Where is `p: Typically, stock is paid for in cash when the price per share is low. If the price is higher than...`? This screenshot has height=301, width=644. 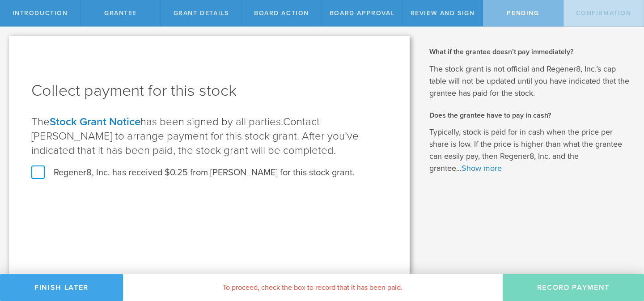 p: Typically, stock is paid for in cash when the price per share is low. If the price is higher than... is located at coordinates (530, 150).